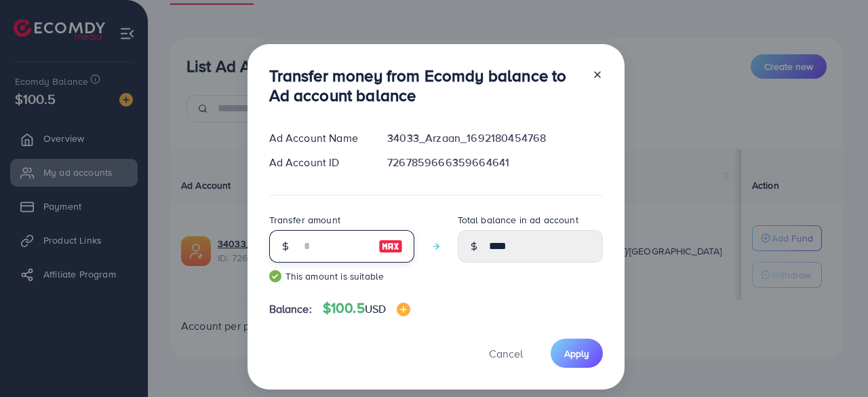 The width and height of the screenshot is (868, 397). What do you see at coordinates (518, 220) in the screenshot?
I see `label: Total balance in ad account` at bounding box center [518, 220].